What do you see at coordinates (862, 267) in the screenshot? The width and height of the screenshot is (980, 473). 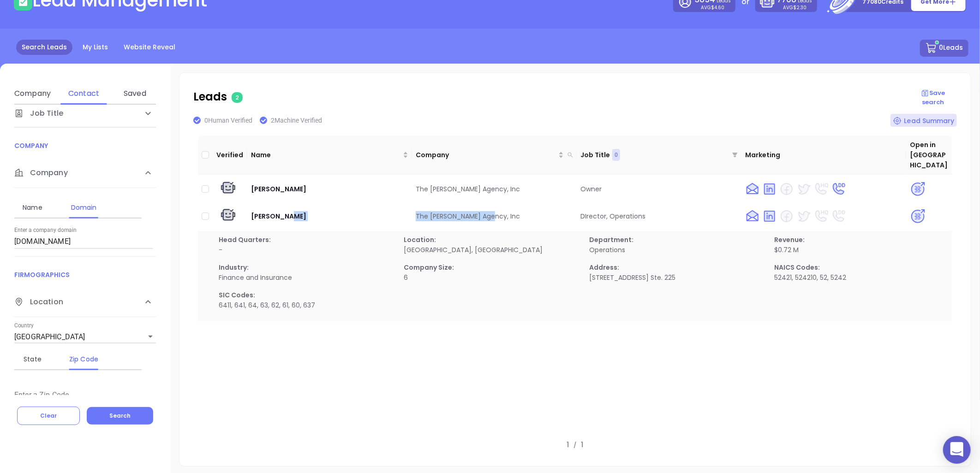 I see `p: NAICS Codes:` at bounding box center [862, 267].